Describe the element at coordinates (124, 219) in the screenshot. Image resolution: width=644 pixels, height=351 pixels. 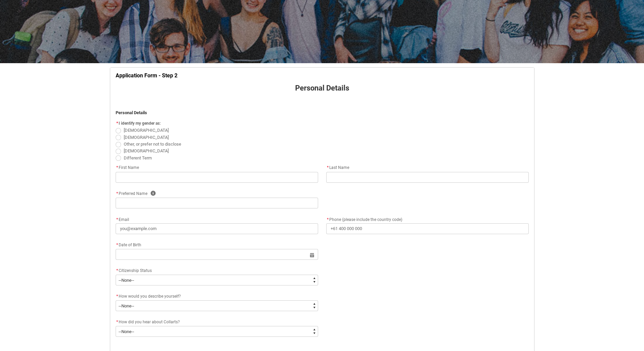
I see `label: Email` at that location.